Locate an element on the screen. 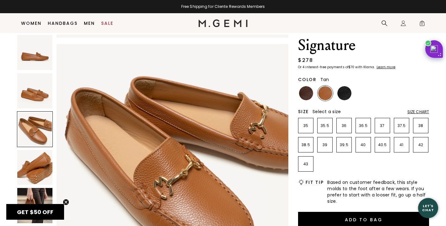 The image size is (446, 226). h2: Fit Tip is located at coordinates (314, 182).